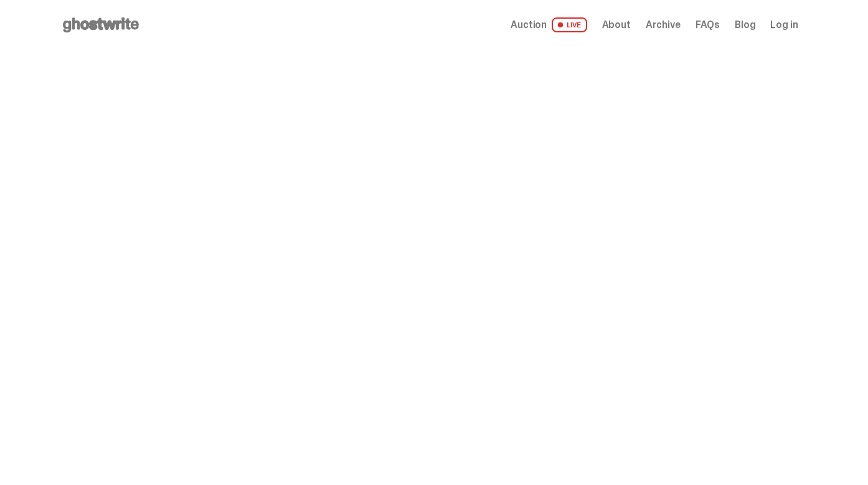  Describe the element at coordinates (549, 25) in the screenshot. I see `a: Auction LIVE` at that location.